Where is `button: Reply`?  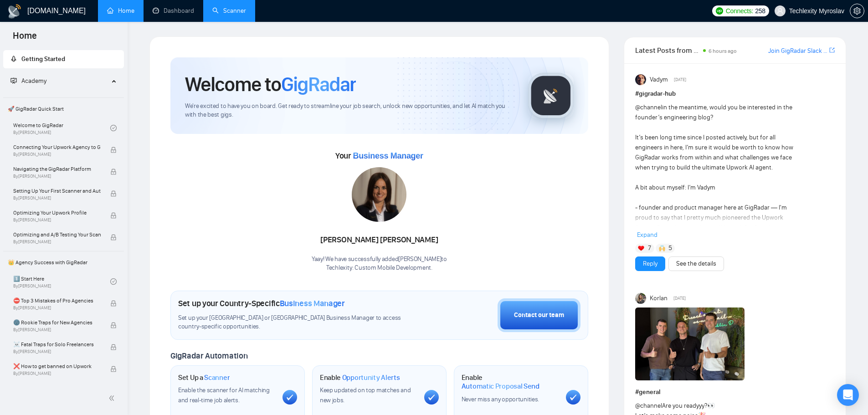
button: Reply is located at coordinates (650, 264).